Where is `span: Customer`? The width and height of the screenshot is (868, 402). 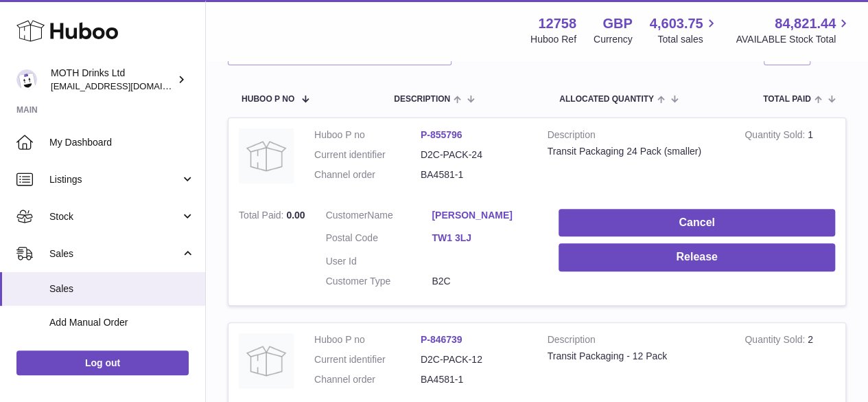 span: Customer is located at coordinates (346, 215).